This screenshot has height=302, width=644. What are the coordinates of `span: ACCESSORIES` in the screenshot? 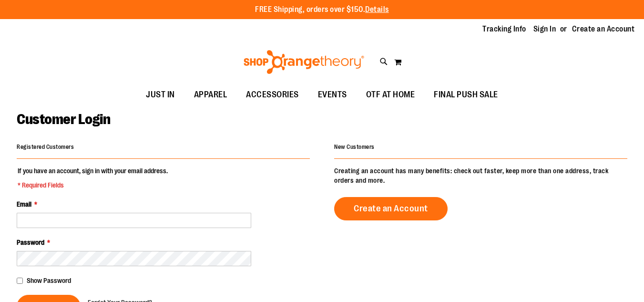 It's located at (272, 94).